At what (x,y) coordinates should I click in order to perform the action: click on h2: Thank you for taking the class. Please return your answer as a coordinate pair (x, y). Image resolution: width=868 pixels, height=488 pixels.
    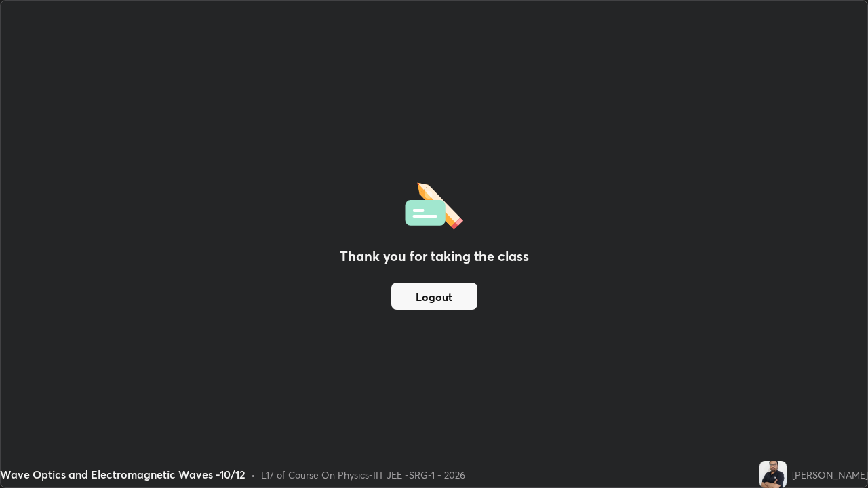
    Looking at the image, I should click on (434, 257).